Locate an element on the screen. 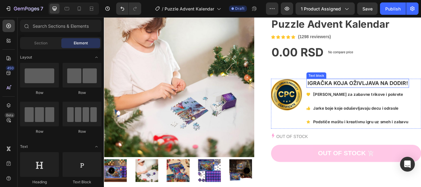 The width and height of the screenshot is (421, 187). div: Undo/Redo is located at coordinates (129, 9).